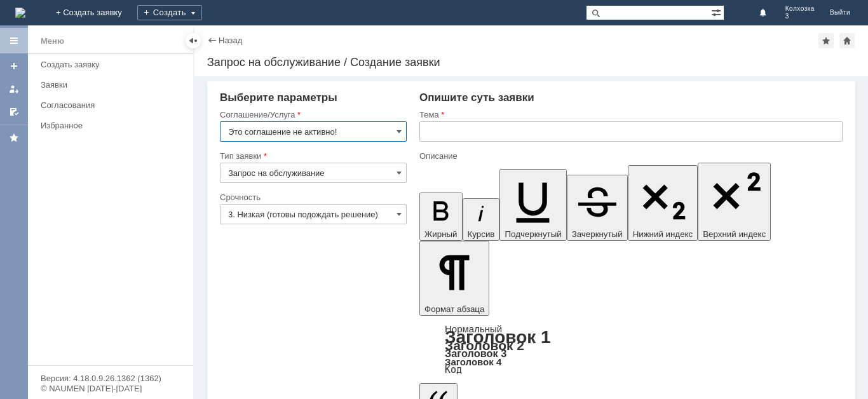 Image resolution: width=868 pixels, height=399 pixels. Describe the element at coordinates (475, 353) in the screenshot. I see `a: Заголовок 3` at that location.